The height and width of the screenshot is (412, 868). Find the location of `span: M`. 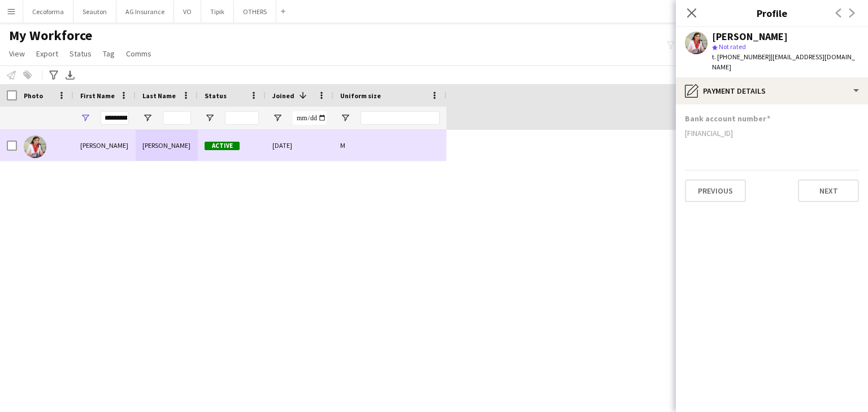

span: M is located at coordinates (343, 145).